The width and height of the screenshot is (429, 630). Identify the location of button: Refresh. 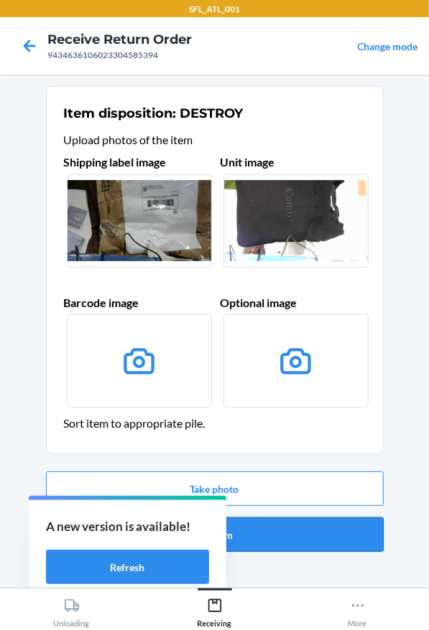
(127, 567).